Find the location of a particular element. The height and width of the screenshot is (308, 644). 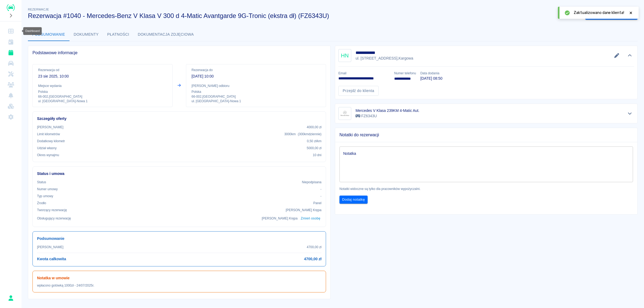

p: Data dodania is located at coordinates (431, 73).